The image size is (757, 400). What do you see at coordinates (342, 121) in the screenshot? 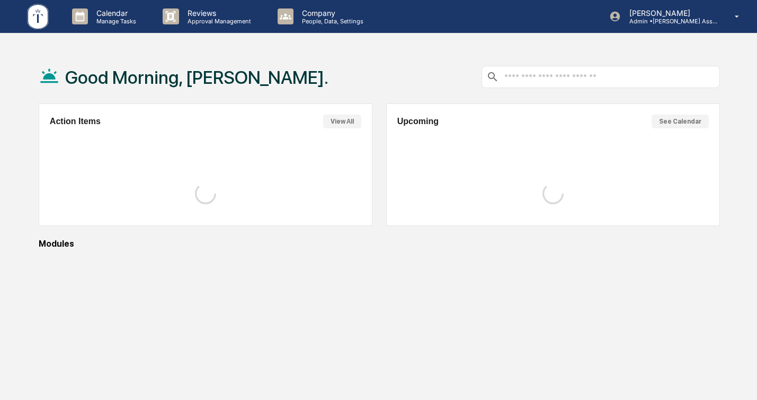
I see `button: View All` at bounding box center [342, 121].